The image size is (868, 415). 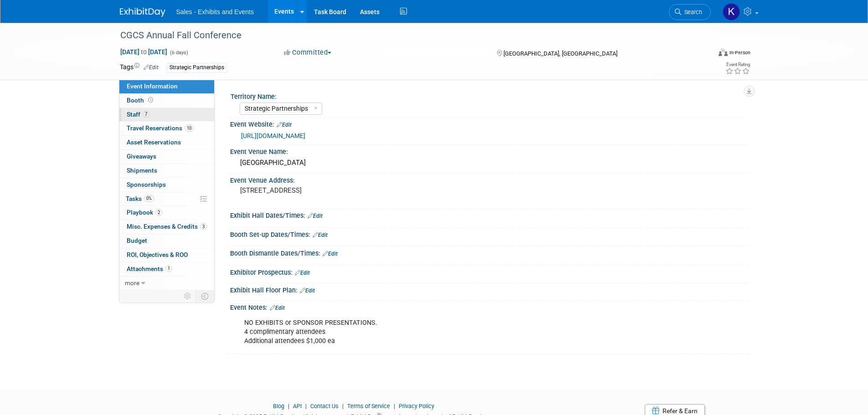 I want to click on div: Territory Name:, so click(x=488, y=96).